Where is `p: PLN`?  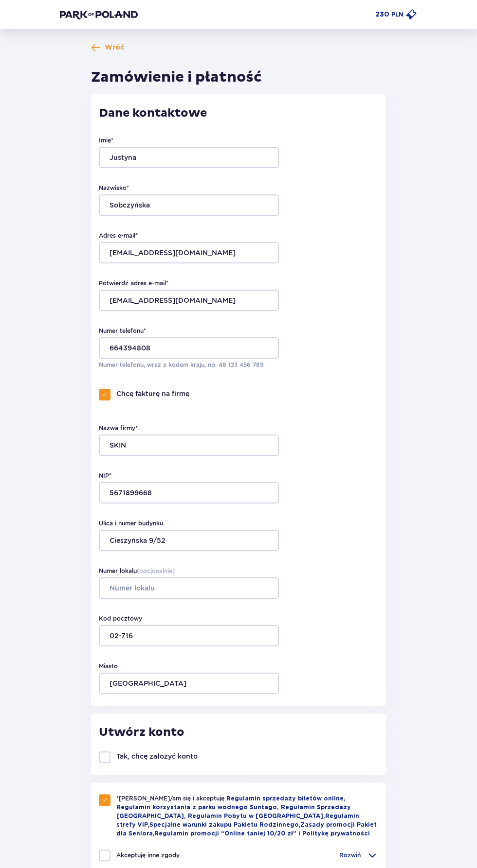
p: PLN is located at coordinates (397, 15).